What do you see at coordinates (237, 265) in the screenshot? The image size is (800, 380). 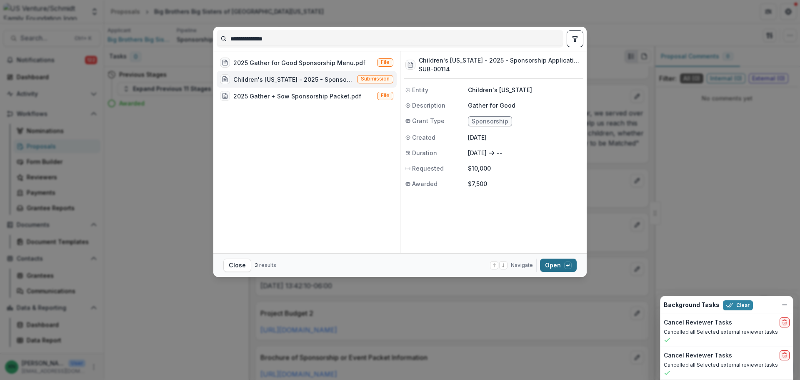 I see `button: Close` at bounding box center [237, 265].